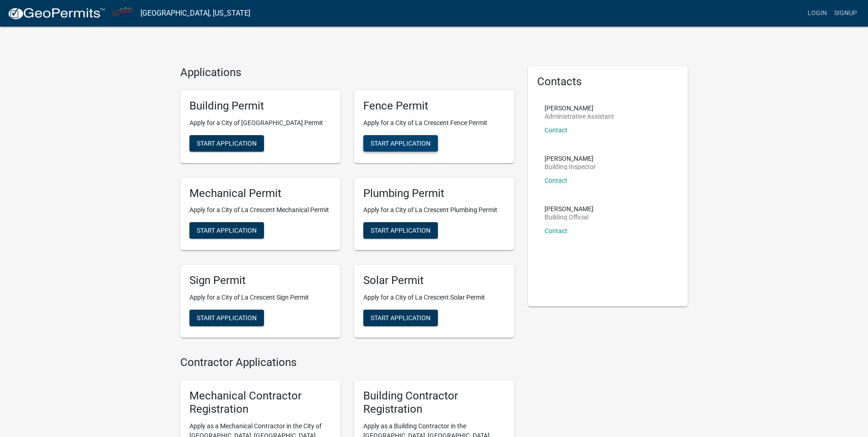  Describe the element at coordinates (434, 280) in the screenshot. I see `h5: Solar Permit` at that location.